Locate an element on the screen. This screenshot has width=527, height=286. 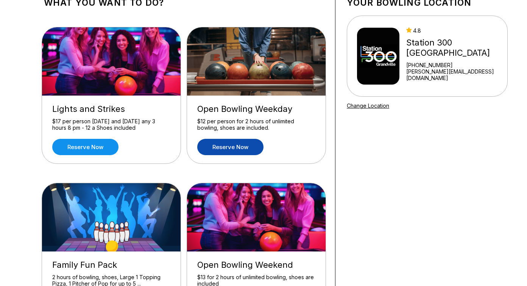
img: Lights and Strikes is located at coordinates (112, 61).